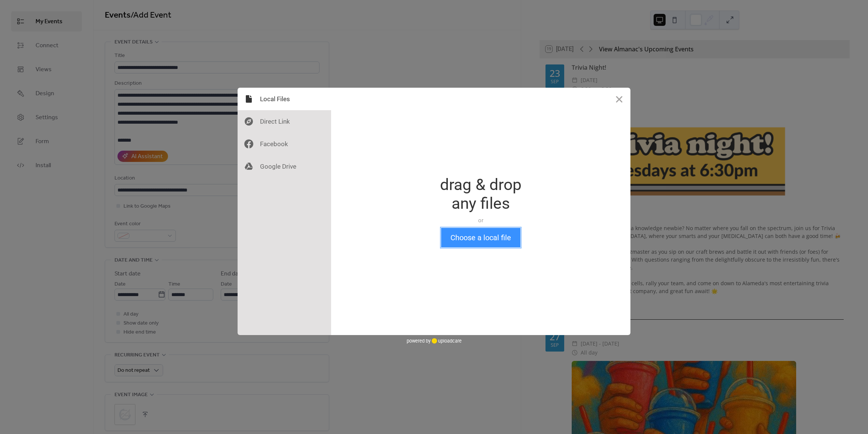 The image size is (868, 434). I want to click on div: Local Files, so click(285, 99).